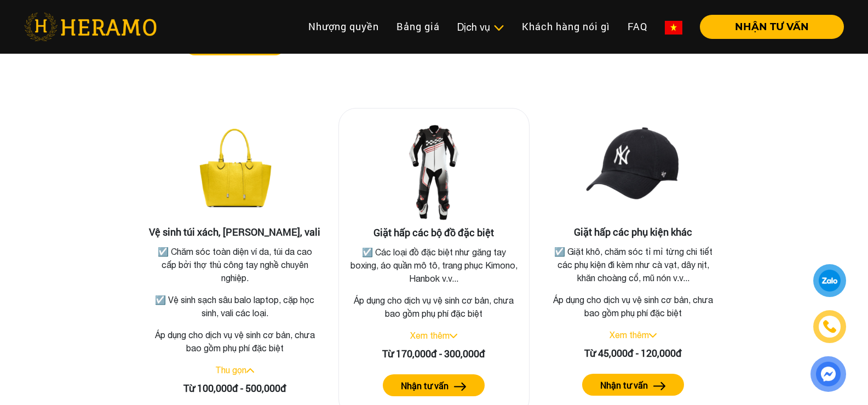 The width and height of the screenshot is (868, 405). Describe the element at coordinates (830, 326) in the screenshot. I see `img: phone-icon` at that location.